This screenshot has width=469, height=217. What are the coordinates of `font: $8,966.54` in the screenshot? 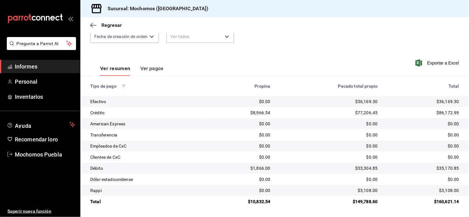 It's located at (260, 113).